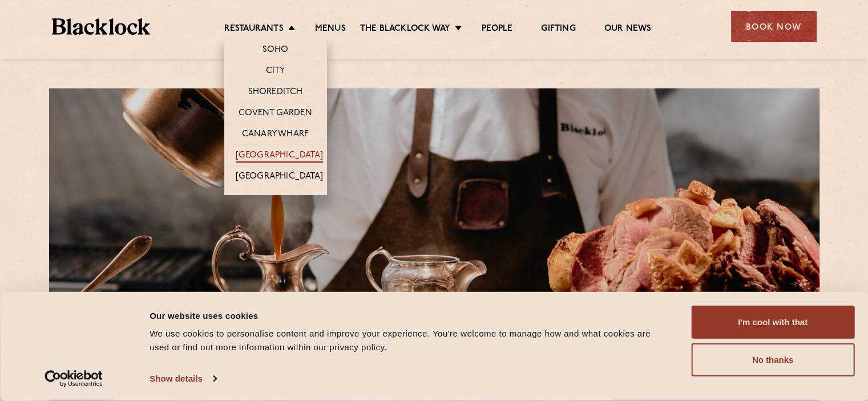 Image resolution: width=868 pixels, height=401 pixels. Describe the element at coordinates (774, 26) in the screenshot. I see `div: Book Now` at that location.